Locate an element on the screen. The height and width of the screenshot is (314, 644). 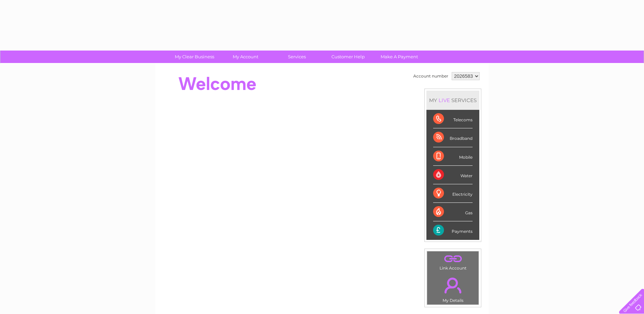
div: MY SERVICES is located at coordinates (453, 100).